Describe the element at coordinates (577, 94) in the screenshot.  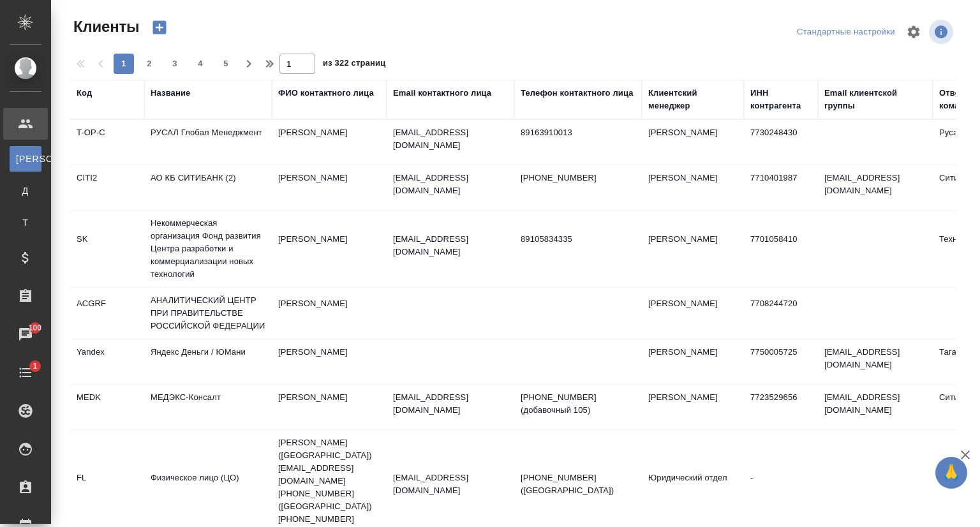
I see `div: Телефон контактного лица` at that location.